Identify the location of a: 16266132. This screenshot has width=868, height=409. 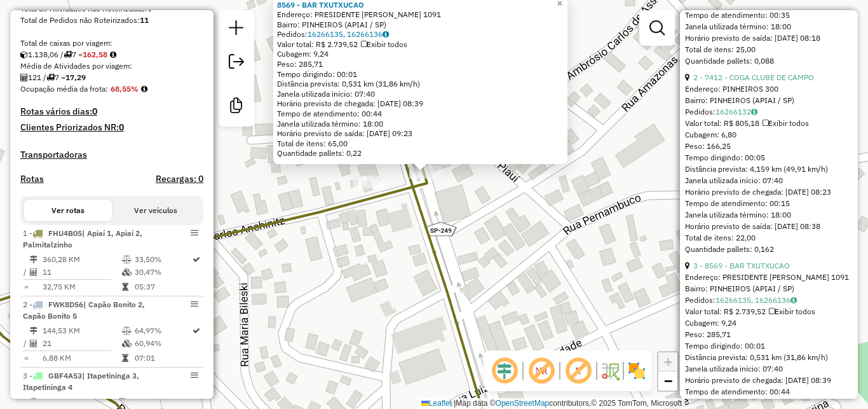
(736, 111).